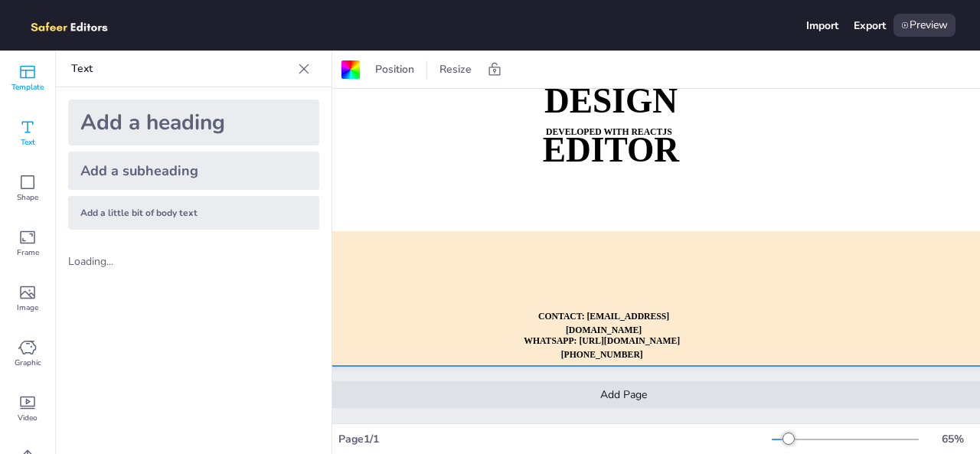  Describe the element at coordinates (28, 307) in the screenshot. I see `span: Image` at that location.